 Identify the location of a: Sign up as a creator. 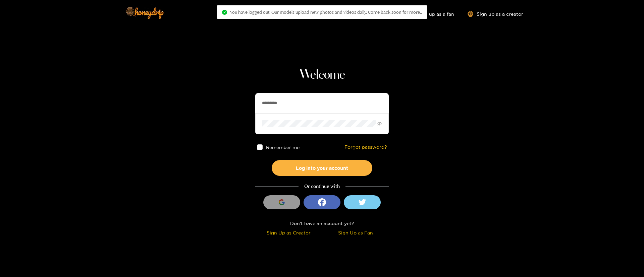
(495, 14).